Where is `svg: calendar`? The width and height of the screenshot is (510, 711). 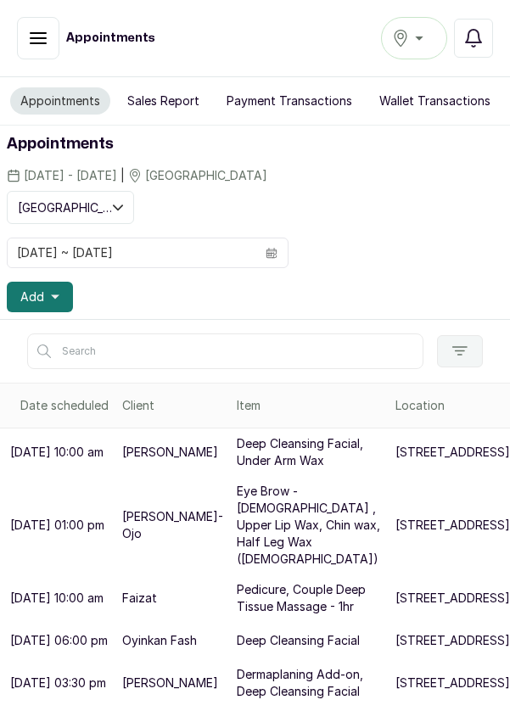 svg: calendar is located at coordinates (271, 253).